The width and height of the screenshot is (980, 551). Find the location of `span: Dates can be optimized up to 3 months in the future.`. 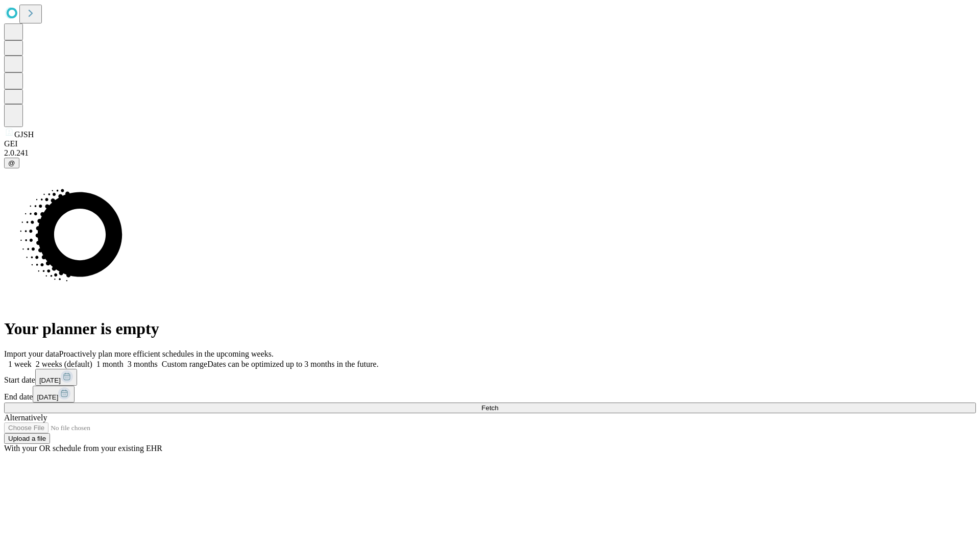

span: Dates can be optimized up to 3 months in the future. is located at coordinates (292, 364).